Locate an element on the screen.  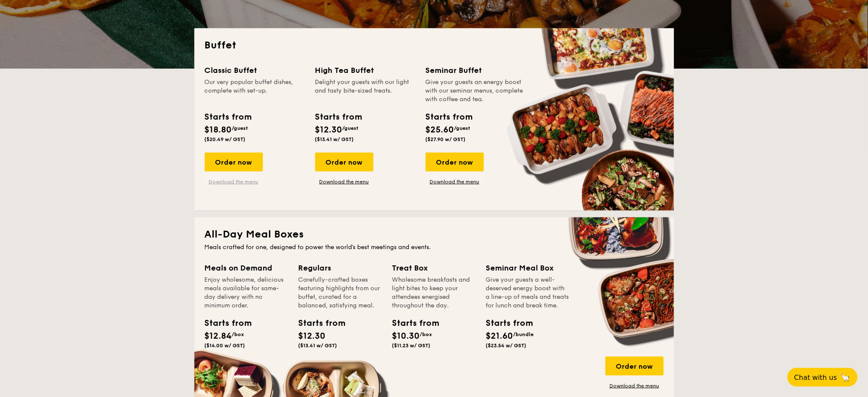
button: Chat with us🦙 is located at coordinates (823, 377).